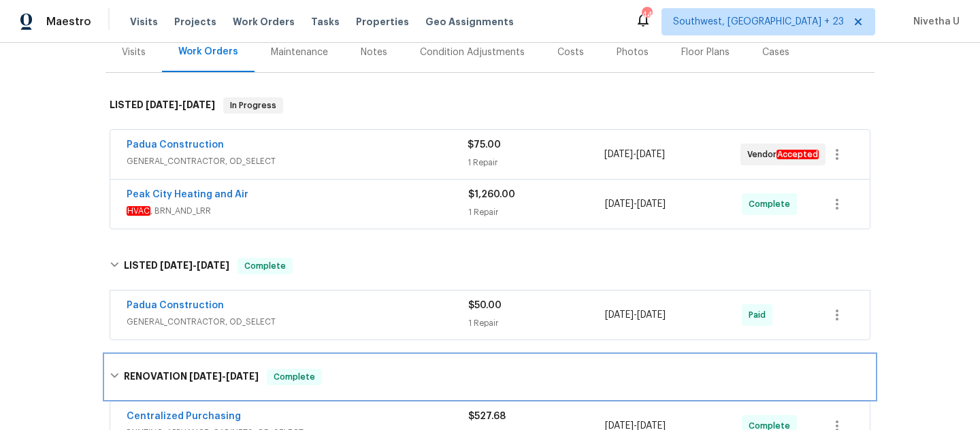 The image size is (980, 430). What do you see at coordinates (300, 53) in the screenshot?
I see `div: Maintenance` at bounding box center [300, 53].